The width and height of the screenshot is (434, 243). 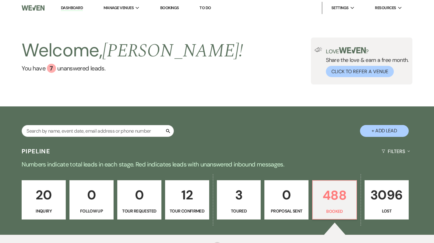 I want to click on img: Weven Logo, so click(x=33, y=8).